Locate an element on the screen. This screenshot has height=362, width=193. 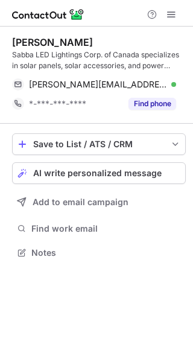
img: ContactOut v5.3.10 is located at coordinates (48, 14).